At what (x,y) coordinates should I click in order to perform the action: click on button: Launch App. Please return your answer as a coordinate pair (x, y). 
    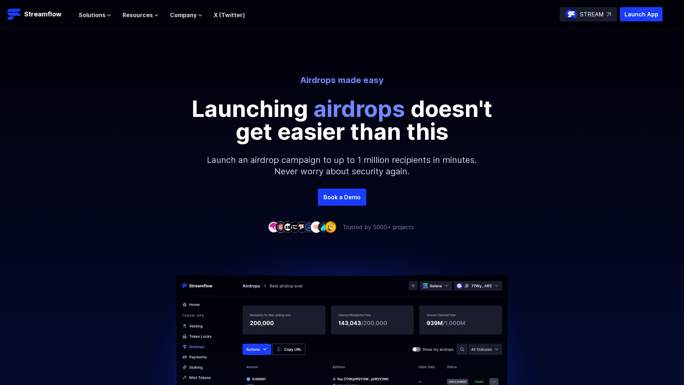
    Looking at the image, I should click on (641, 14).